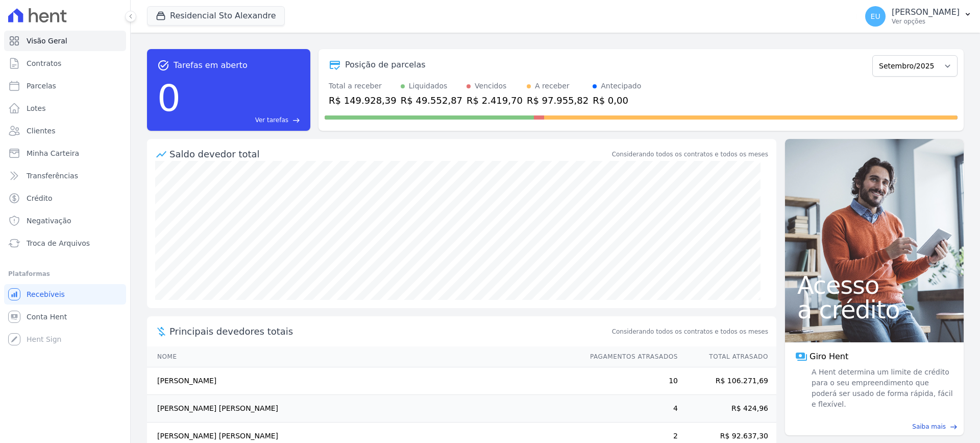  Describe the element at coordinates (36, 109) in the screenshot. I see `span: Lotes` at that location.